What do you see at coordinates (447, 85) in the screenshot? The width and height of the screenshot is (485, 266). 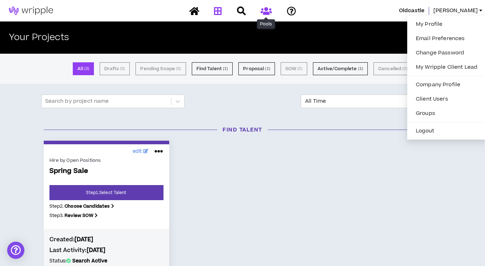 I see `a: Company Profile` at bounding box center [447, 85].